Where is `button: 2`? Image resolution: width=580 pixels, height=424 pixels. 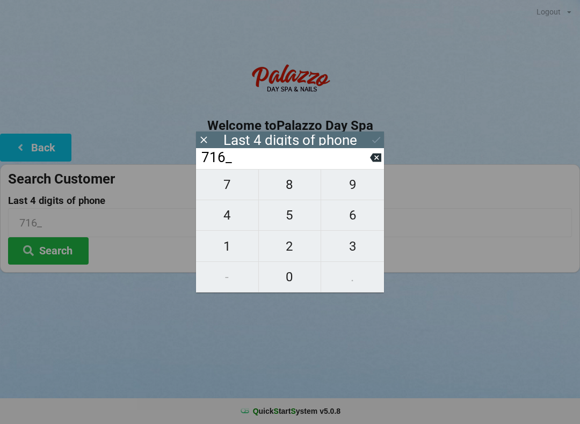 button: 2 is located at coordinates (290, 246).